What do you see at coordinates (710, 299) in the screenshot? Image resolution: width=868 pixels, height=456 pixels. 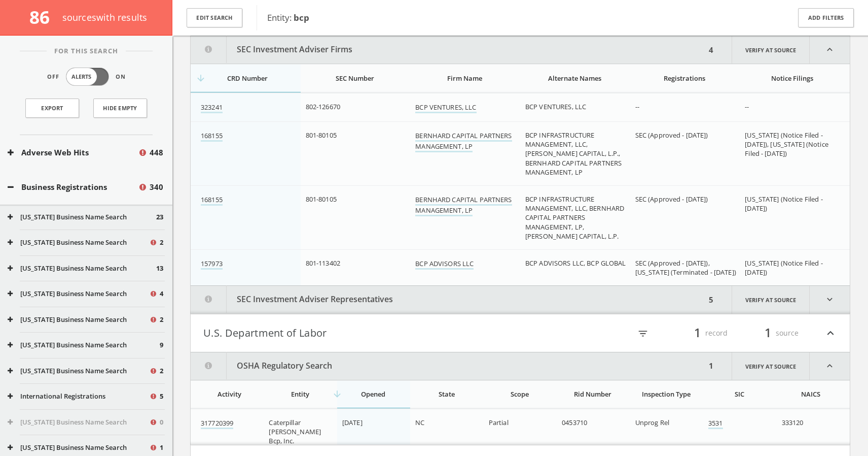 I see `div: 5` at bounding box center [710, 299].